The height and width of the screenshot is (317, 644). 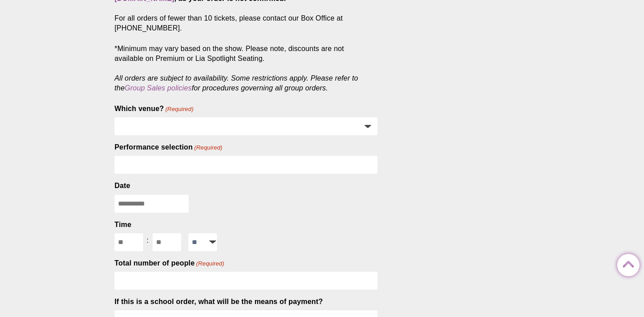 What do you see at coordinates (219, 302) in the screenshot?
I see `label: If this is a school order, what will be the means of payment?` at bounding box center [219, 302].